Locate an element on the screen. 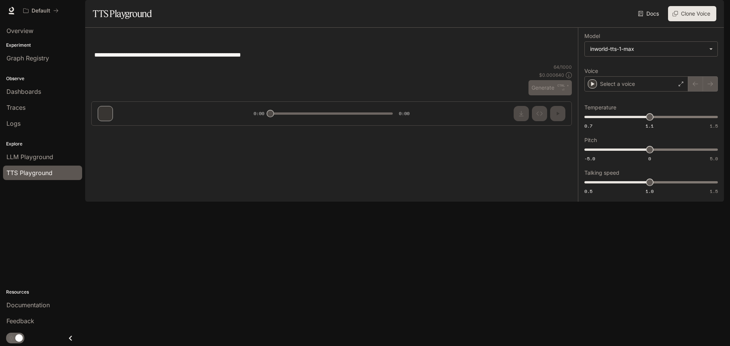  p: Voice is located at coordinates (591, 71).